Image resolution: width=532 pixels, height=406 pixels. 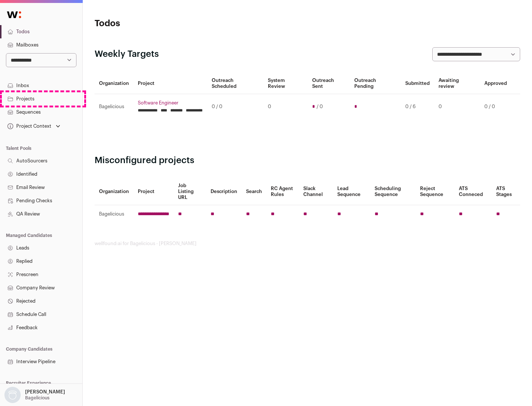 I want to click on span: / 0, so click(x=319, y=107).